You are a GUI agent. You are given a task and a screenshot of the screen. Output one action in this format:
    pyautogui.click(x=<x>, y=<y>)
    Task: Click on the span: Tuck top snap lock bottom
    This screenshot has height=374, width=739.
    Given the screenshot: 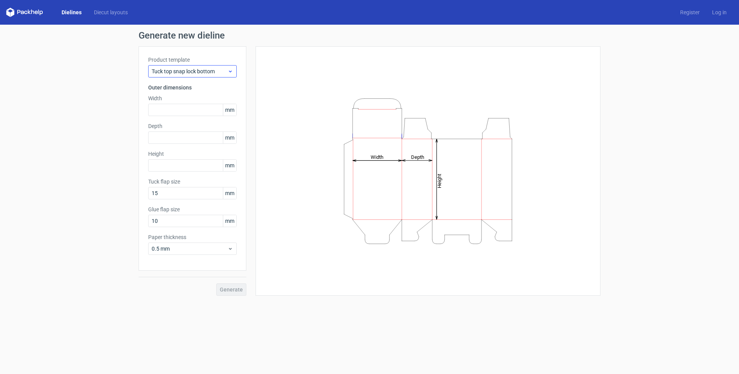 What is the action you would take?
    pyautogui.click(x=189, y=71)
    